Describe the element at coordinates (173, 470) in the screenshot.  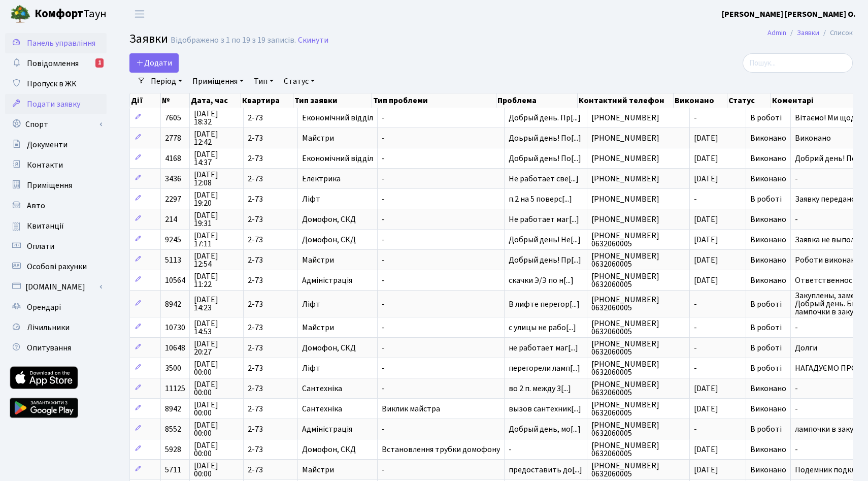
I see `span: 5711` at that location.